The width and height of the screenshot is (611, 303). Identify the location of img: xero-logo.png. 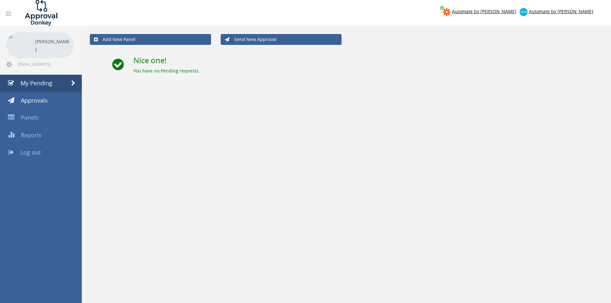
(524, 12).